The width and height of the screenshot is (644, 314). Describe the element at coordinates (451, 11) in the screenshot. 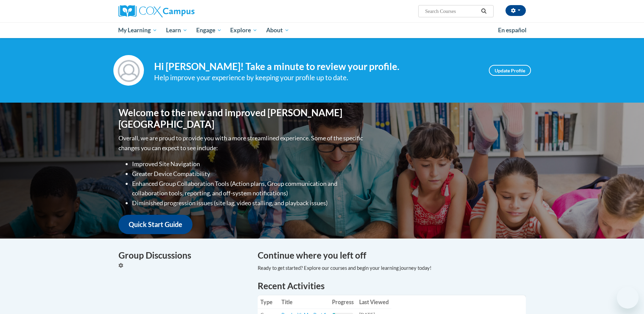

I see `input: Search Courses` at that location.